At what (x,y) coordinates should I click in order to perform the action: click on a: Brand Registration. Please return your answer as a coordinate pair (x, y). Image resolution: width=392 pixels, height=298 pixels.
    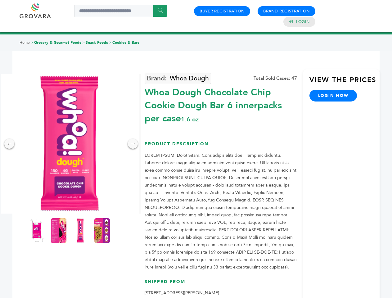
    Looking at the image, I should click on (286, 11).